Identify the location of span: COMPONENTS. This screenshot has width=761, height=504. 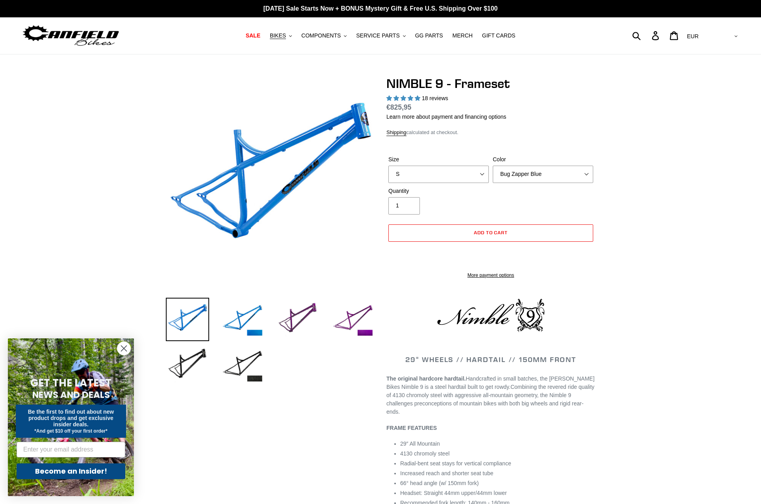
(321, 35).